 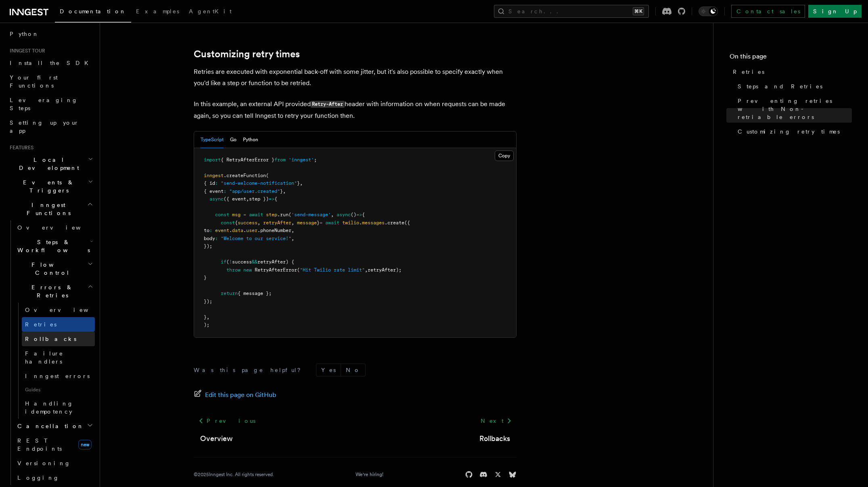 What do you see at coordinates (54, 268) in the screenshot?
I see `button: Flow Control` at bounding box center [54, 268].